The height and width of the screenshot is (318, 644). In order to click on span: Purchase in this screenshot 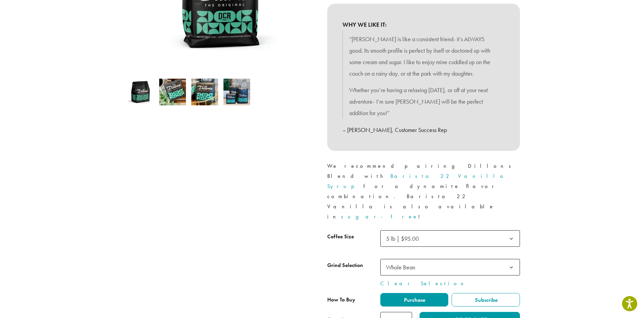, I will do `click(414, 300)`.